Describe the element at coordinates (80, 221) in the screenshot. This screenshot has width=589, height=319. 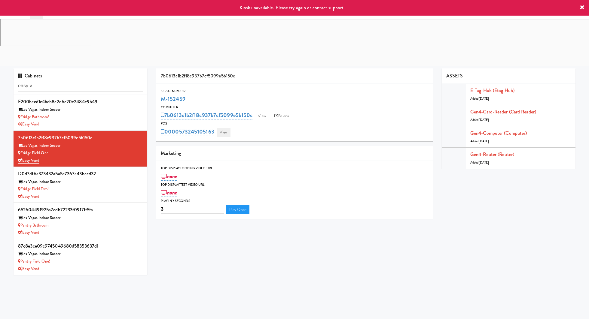
I see `li: 652604491925a7cdb72233f0917ff5faLas Vegas Indoor Soccer Pantry Bathroom!Easy Vend` at that location.